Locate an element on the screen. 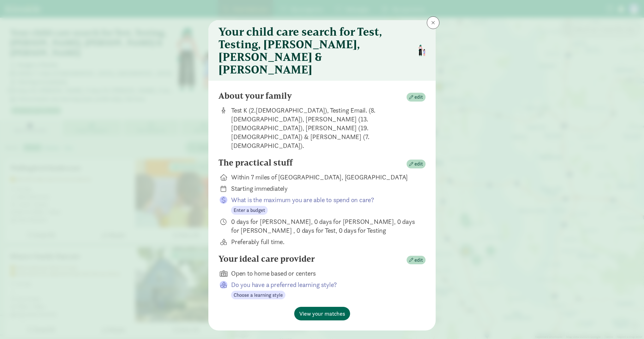 The width and height of the screenshot is (644, 339). button: Enter a budget is located at coordinates (250, 210).